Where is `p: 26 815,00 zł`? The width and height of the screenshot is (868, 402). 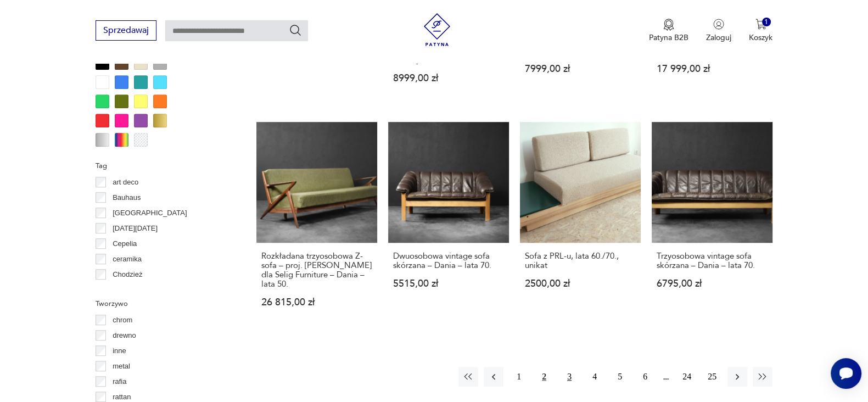
p: 26 815,00 zł is located at coordinates (317, 302).